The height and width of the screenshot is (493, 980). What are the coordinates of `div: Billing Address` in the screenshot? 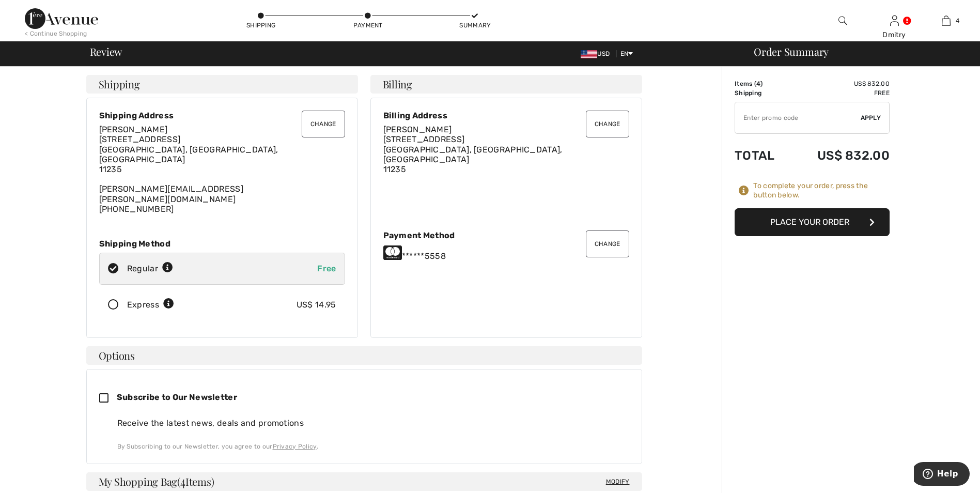 It's located at (506, 115).